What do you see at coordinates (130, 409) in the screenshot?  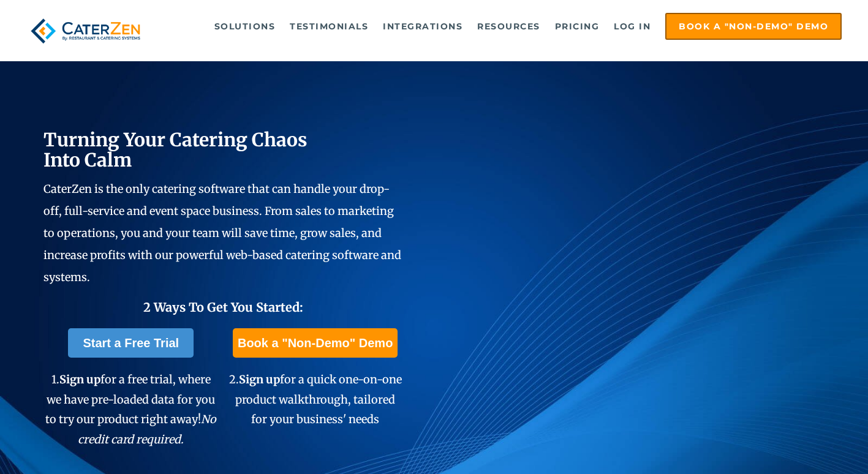 I see `span: 1. for a free trial, where we have pre-loaded data for you to try our product right away!` at bounding box center [130, 409].